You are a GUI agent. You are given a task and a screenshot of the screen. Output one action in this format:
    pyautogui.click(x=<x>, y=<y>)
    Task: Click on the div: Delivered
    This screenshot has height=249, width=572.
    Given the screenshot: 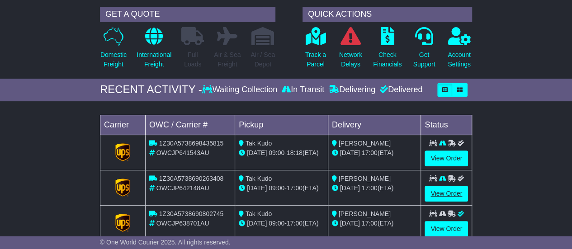 What is the action you would take?
    pyautogui.click(x=400, y=90)
    